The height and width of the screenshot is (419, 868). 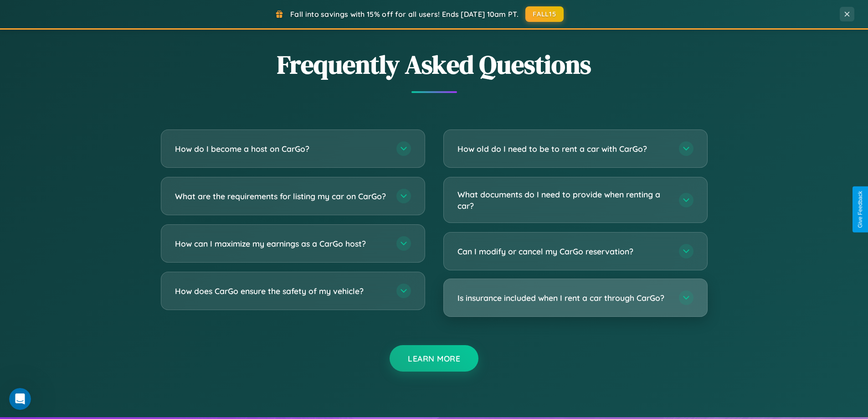 I want to click on h3: How does CarGo ensure the safety of my vehicle?, so click(x=281, y=291).